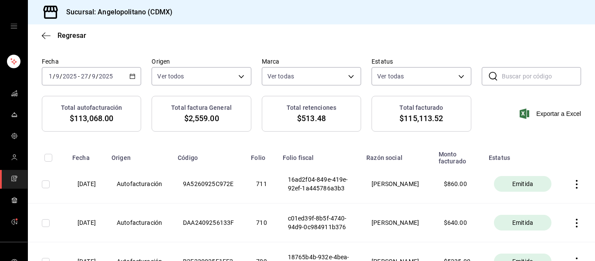 The height and width of the screenshot is (261, 595). I want to click on th: Folio fiscal, so click(320, 155).